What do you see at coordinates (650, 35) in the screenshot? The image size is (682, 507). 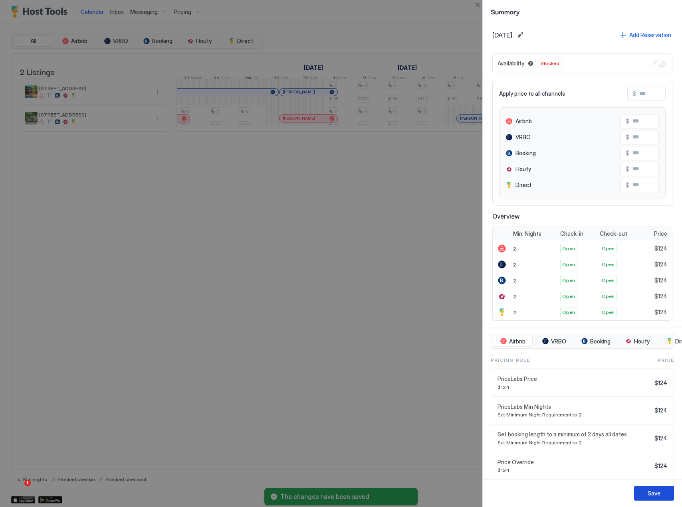 I see `div: Add Reservation` at bounding box center [650, 35].